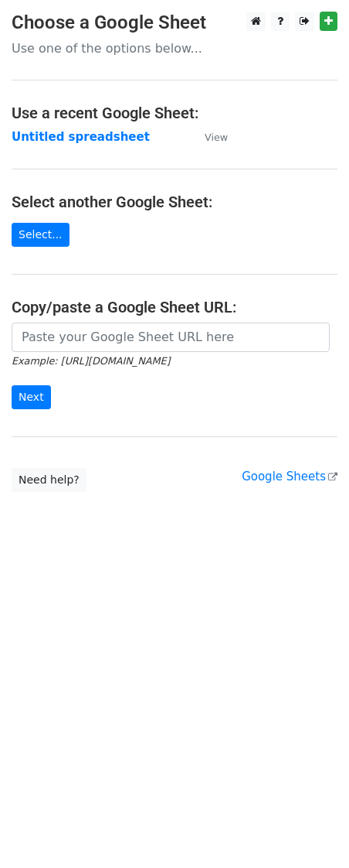 This screenshot has width=349, height=868. I want to click on strong: Untitled spreadsheet, so click(80, 137).